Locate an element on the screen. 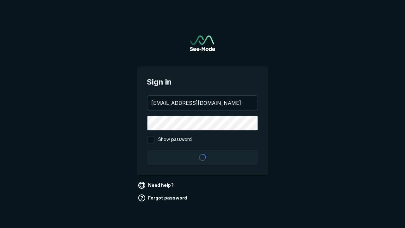  a: Forgot password is located at coordinates (163, 198).